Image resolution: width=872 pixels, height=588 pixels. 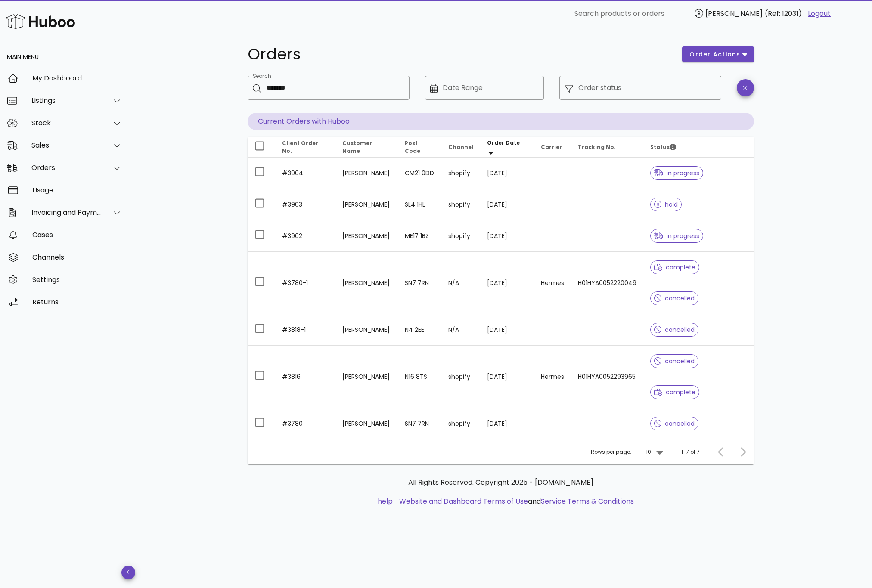 What do you see at coordinates (357, 147) in the screenshot?
I see `span: Customer Name` at bounding box center [357, 147].